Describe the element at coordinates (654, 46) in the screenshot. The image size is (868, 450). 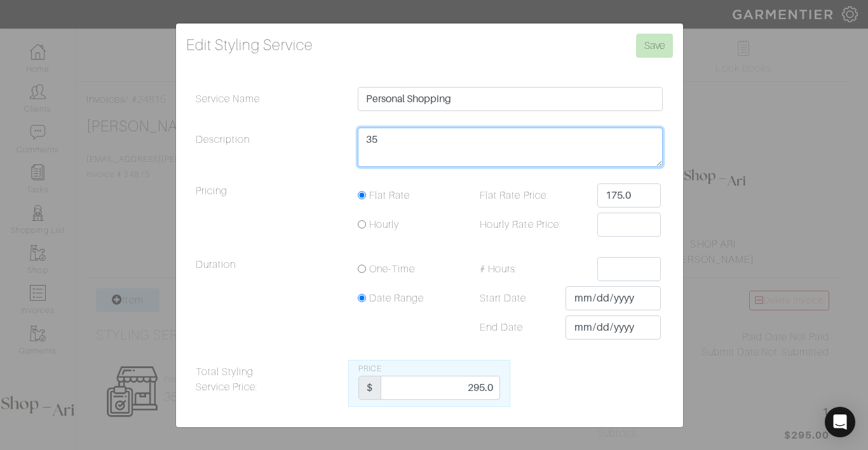
I see `input: Save` at that location.